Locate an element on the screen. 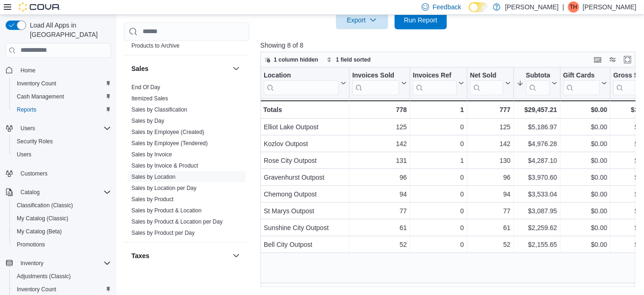  a: End Of Day is located at coordinates (146, 87).